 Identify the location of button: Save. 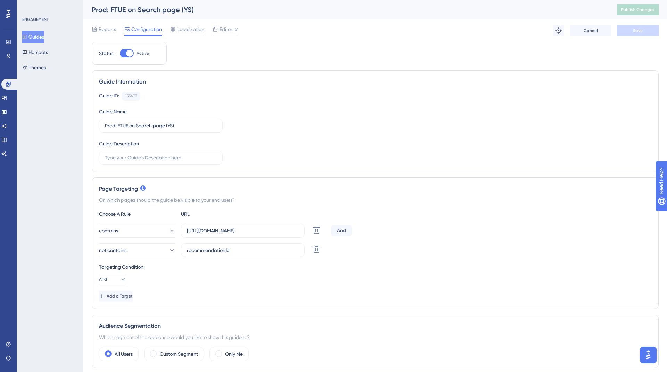
(638, 31).